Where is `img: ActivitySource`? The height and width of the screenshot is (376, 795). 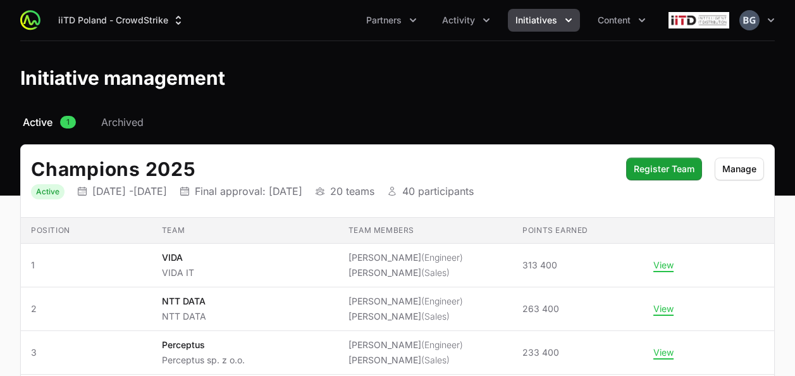
img: ActivitySource is located at coordinates (30, 20).